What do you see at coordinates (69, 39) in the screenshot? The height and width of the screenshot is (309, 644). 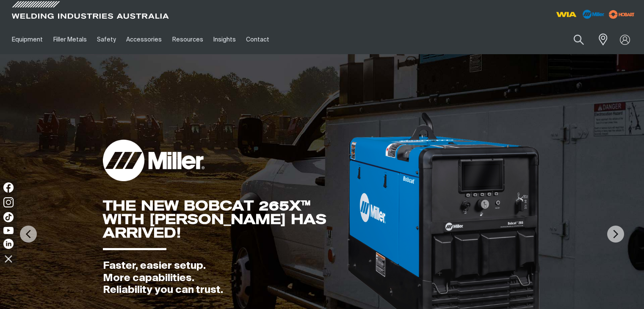 I see `a: Filler Metals` at bounding box center [69, 39].